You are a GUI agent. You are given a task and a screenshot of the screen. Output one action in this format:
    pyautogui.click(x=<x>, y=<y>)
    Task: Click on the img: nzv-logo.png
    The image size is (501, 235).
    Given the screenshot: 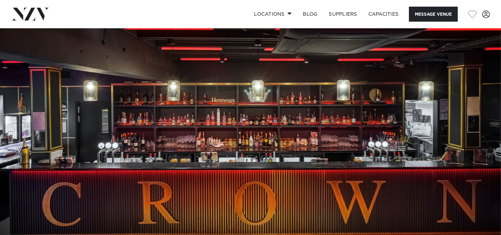 What is the action you would take?
    pyautogui.click(x=30, y=14)
    